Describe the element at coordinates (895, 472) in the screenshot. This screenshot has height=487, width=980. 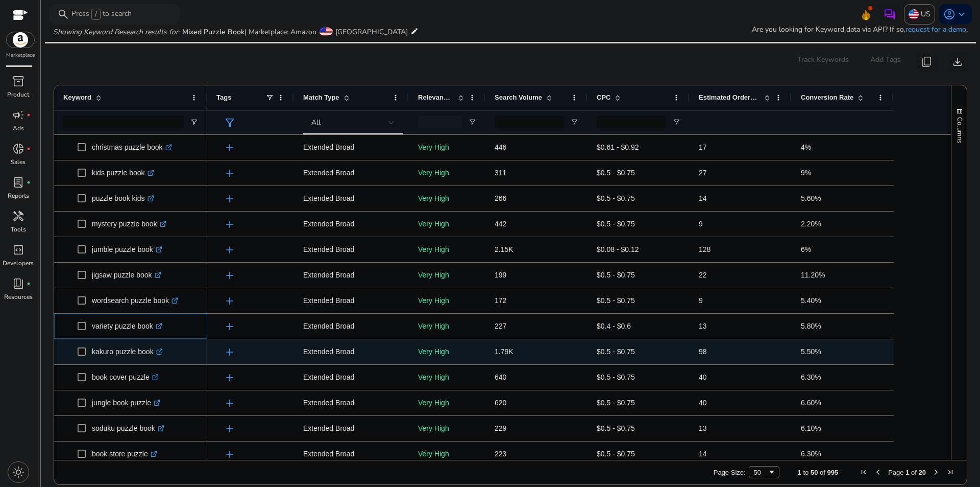
I see `span: Page` at that location.